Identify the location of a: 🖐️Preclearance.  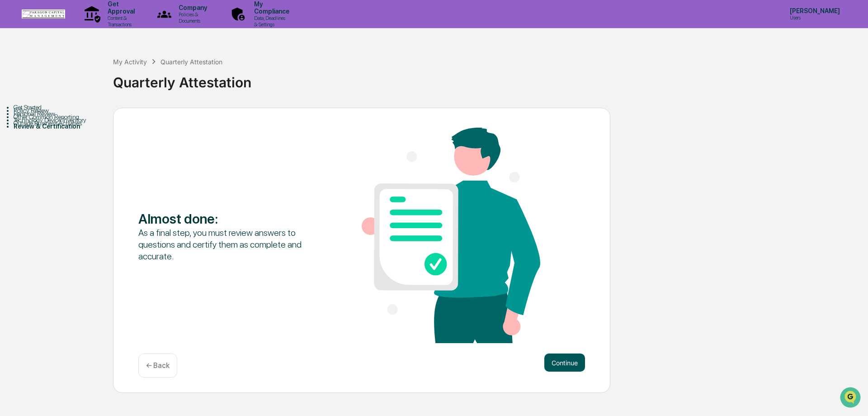
(33, 119).